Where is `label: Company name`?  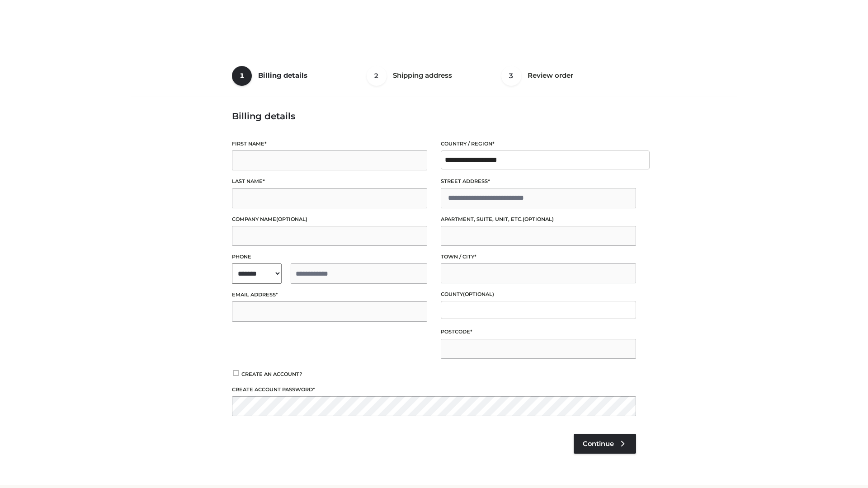
label: Company name is located at coordinates (330, 219).